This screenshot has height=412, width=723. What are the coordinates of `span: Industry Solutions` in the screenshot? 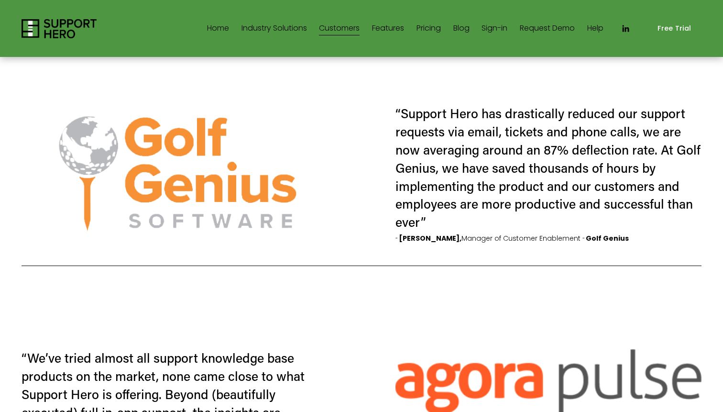 It's located at (274, 28).